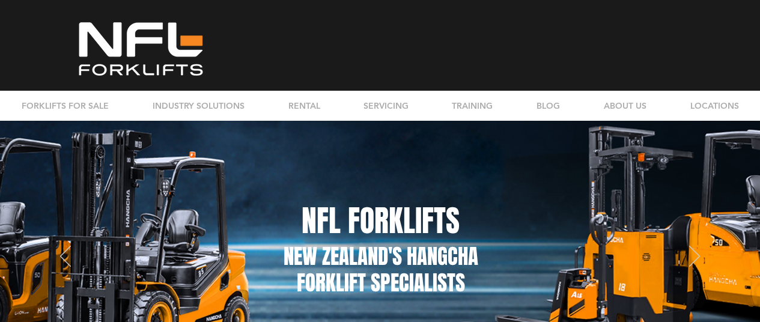 The image size is (760, 322). What do you see at coordinates (548, 106) in the screenshot?
I see `p: BLOG` at bounding box center [548, 106].